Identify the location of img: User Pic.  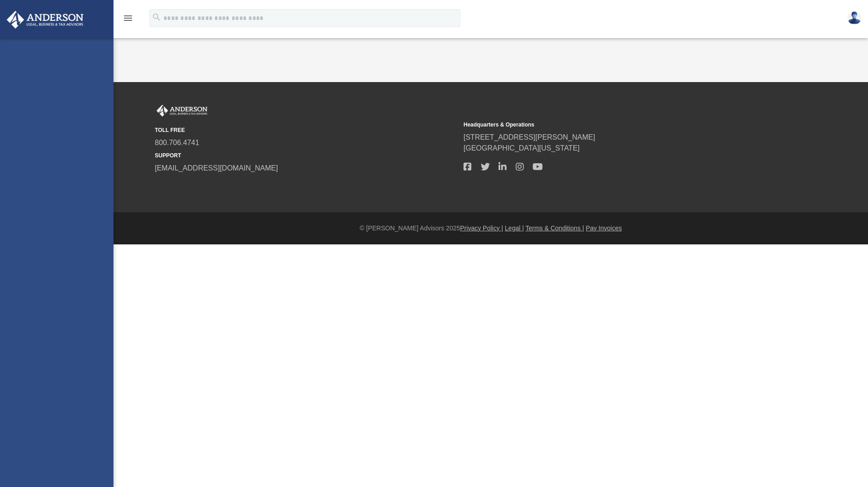
(855, 18).